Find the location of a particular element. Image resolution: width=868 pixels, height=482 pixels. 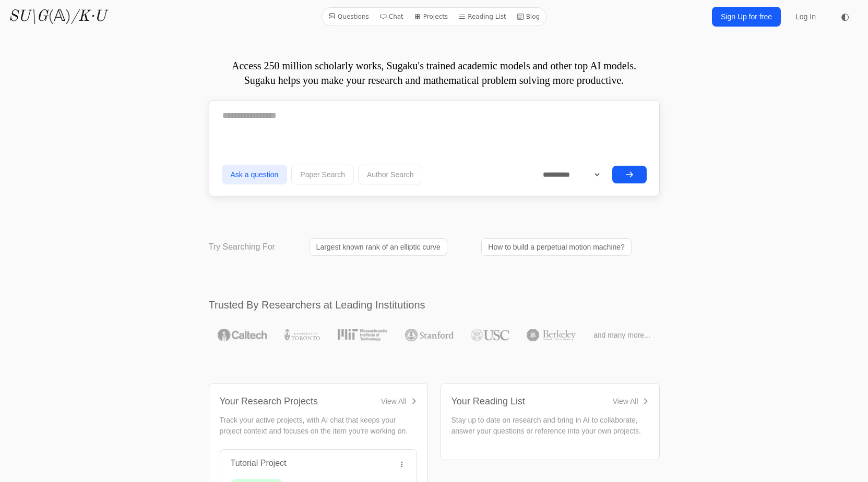

a: Projects is located at coordinates (431, 17).